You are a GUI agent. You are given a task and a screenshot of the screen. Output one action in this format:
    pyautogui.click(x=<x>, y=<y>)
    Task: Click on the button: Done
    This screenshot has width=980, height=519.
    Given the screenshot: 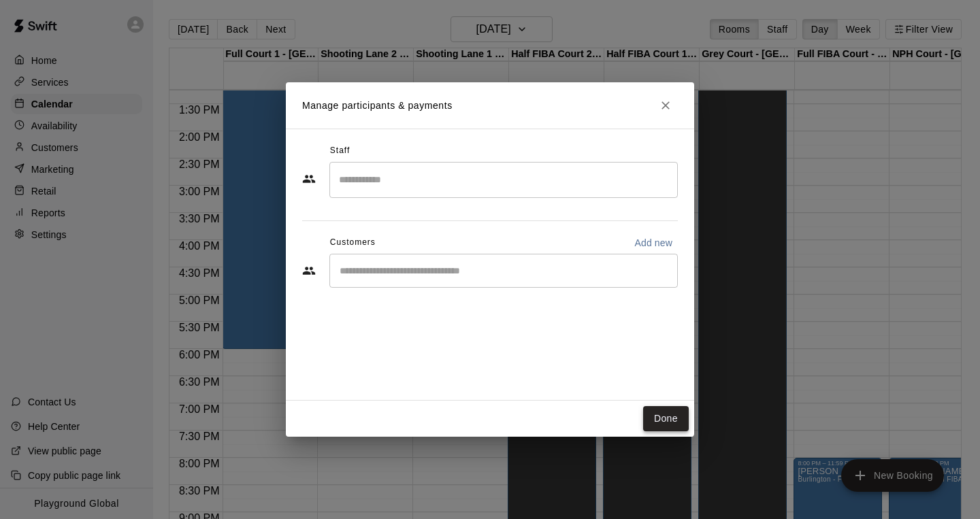 What is the action you would take?
    pyautogui.click(x=666, y=418)
    